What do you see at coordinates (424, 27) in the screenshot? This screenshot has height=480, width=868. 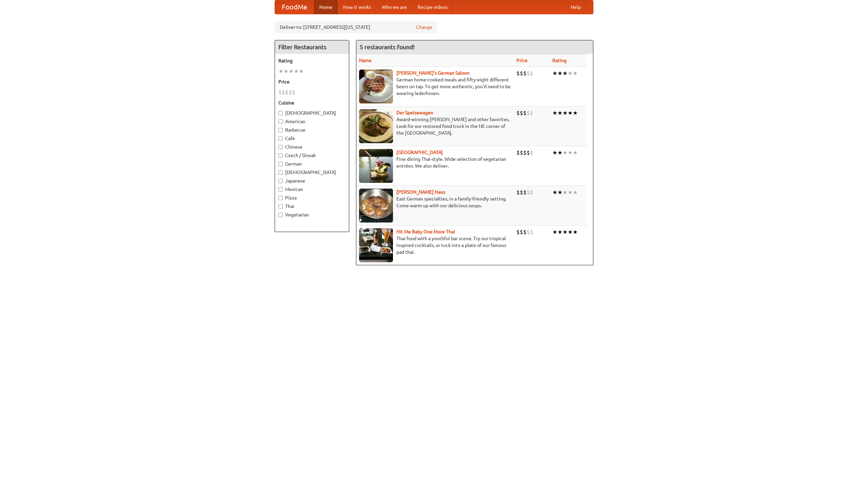 I see `a: Change` at bounding box center [424, 27].